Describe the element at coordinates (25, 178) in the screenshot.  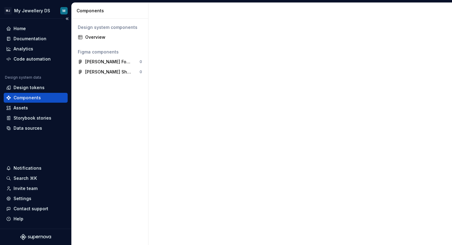
I see `div: Search ⌘K` at that location.